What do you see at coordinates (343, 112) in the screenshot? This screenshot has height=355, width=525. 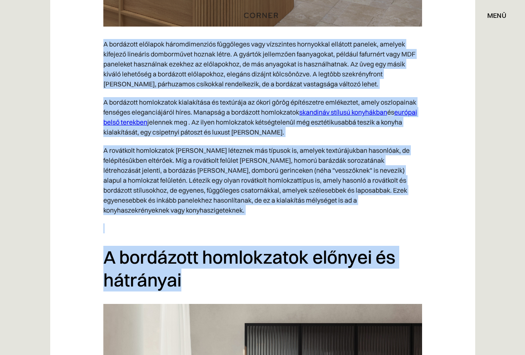 I see `font: skandináv stílusú konyhákban` at bounding box center [343, 112].